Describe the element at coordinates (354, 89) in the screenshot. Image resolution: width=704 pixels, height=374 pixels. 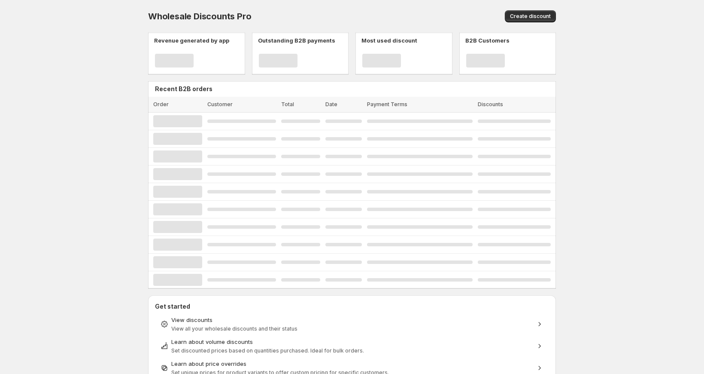
I see `h2: Recent B2B orders` at that location.